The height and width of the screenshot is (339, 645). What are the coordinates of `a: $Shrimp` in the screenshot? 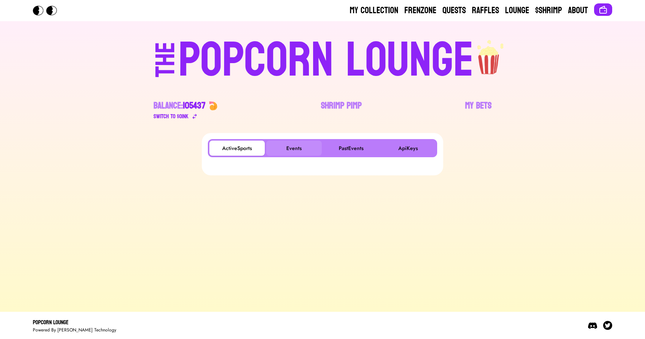 It's located at (549, 11).